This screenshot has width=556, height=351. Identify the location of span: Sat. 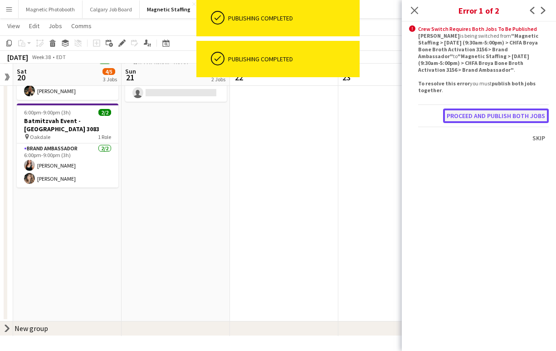
(22, 71).